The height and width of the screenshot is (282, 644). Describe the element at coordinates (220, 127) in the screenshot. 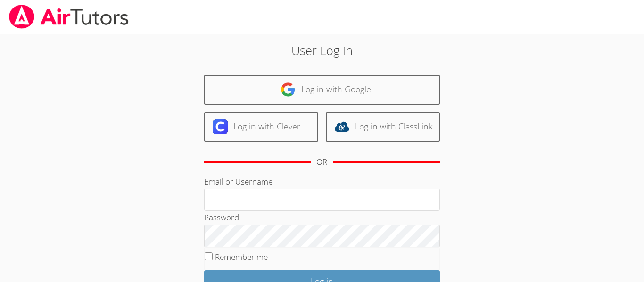

I see `img: clever-logo-6eab21bc6e7a338710f1a6ff85c0baf02591cd810cc4098c63d3a4b26e2feb20.svg` at that location.